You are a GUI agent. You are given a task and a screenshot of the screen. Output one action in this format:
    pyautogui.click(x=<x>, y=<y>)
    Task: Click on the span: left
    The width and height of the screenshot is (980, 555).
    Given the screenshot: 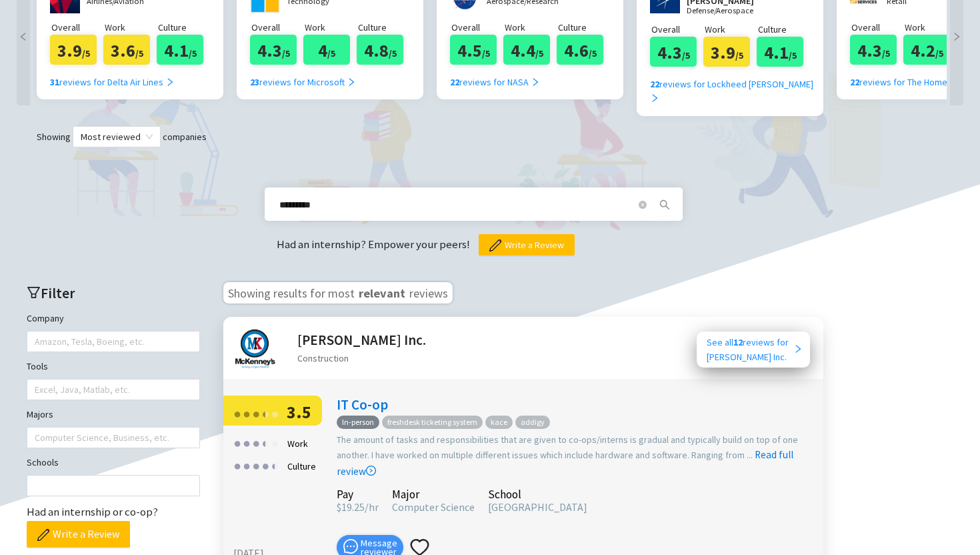 What is the action you would take?
    pyautogui.click(x=23, y=37)
    